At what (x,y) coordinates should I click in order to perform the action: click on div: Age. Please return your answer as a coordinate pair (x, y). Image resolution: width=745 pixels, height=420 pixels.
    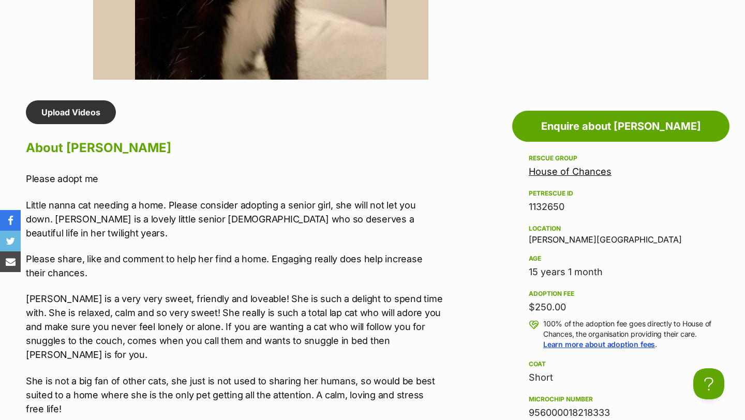
    Looking at the image, I should click on (621, 259).